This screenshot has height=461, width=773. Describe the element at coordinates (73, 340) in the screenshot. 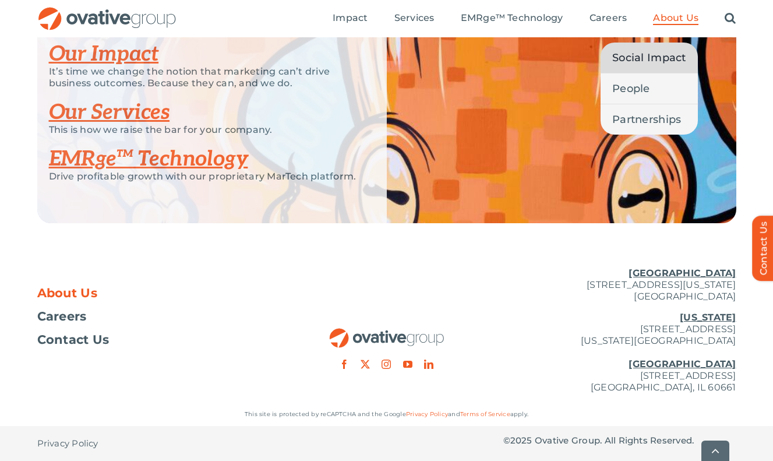

I see `span: Contact Us` at that location.